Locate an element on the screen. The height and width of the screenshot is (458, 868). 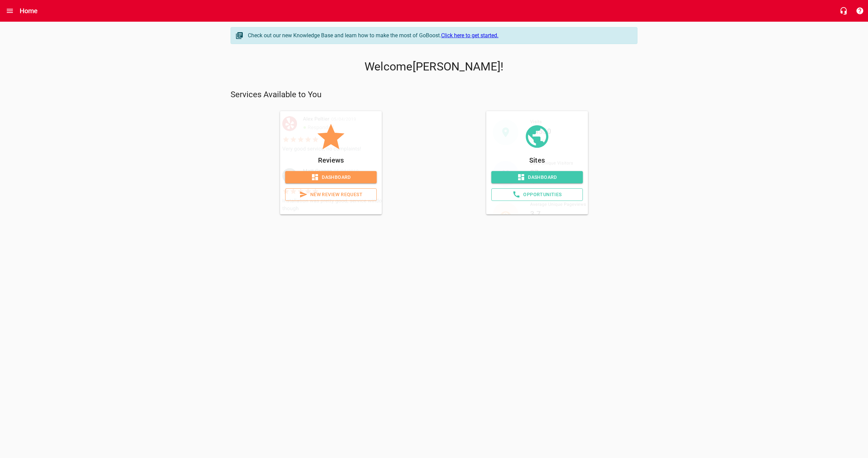
h6: Home is located at coordinates (29, 11).